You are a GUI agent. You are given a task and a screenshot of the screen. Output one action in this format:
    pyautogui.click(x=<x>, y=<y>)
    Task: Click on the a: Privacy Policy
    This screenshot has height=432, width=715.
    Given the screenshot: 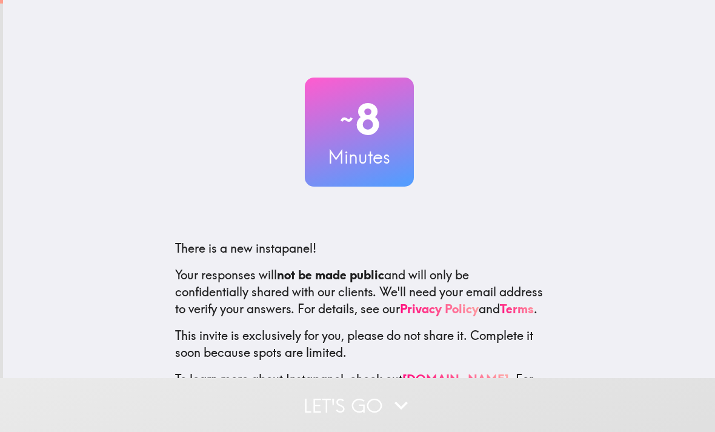 What is the action you would take?
    pyautogui.click(x=440, y=309)
    